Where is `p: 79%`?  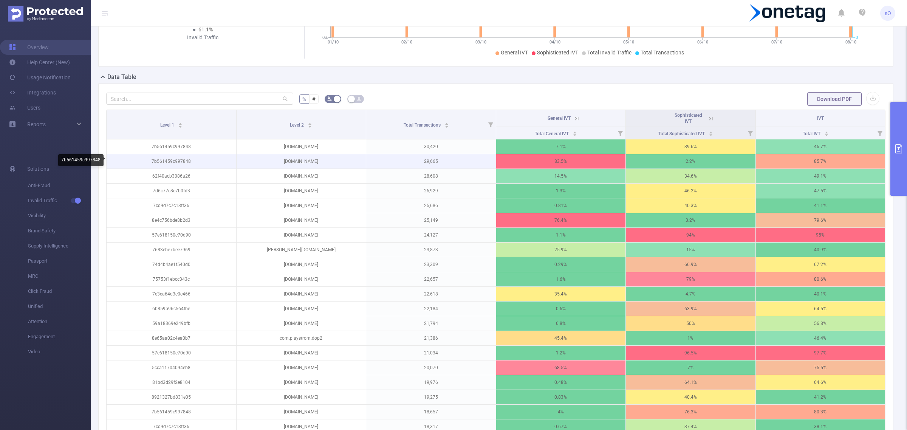
p: 79% is located at coordinates (690, 279).